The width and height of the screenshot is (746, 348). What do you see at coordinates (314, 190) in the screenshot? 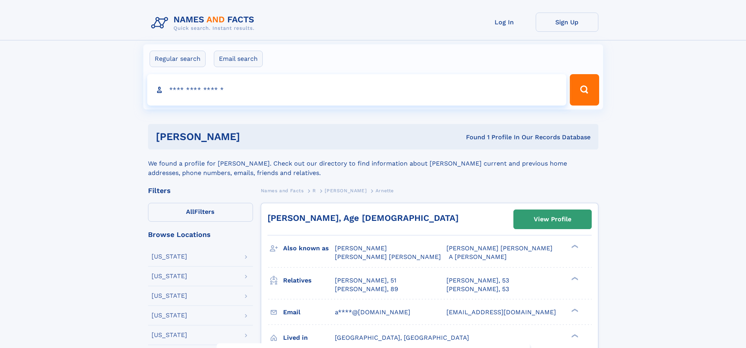
I see `span: R` at bounding box center [314, 190].